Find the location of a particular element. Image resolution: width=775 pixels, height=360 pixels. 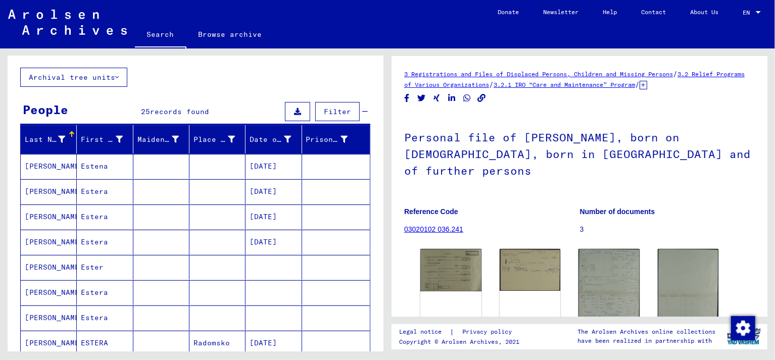

mat-cell: Ester is located at coordinates (105, 267).